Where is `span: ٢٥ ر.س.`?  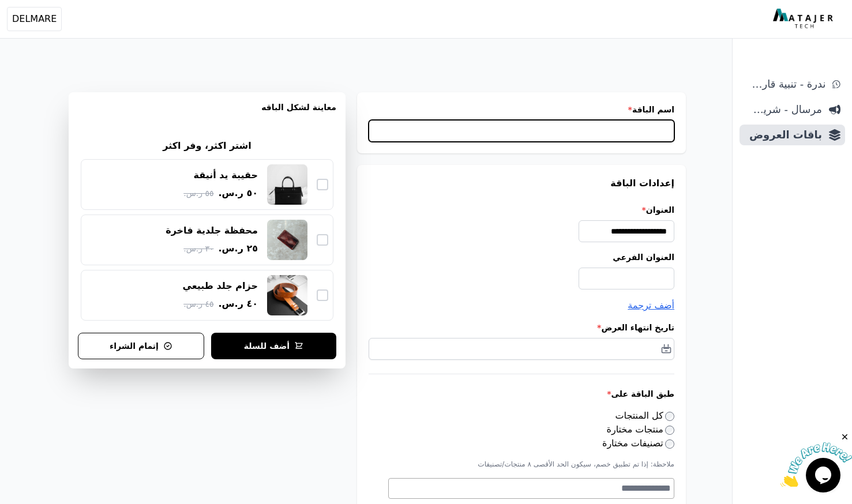 span: ٢٥ ر.س. is located at coordinates (237, 248).